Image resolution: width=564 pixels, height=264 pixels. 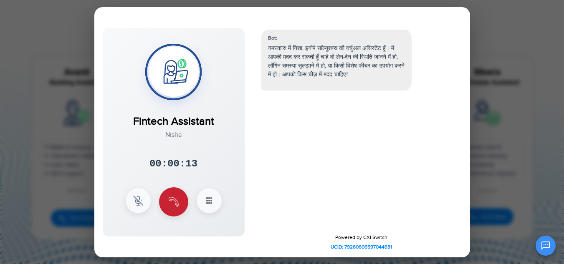 I want to click on p: नमस्कार! मैं निशा, इनोपे सॉल्यूशन्स की वर्चुअल असिस्टेंट हूँ। मैं आपकी मदद कर सकती हूँ चाहे वो ले..., so click(x=337, y=61).